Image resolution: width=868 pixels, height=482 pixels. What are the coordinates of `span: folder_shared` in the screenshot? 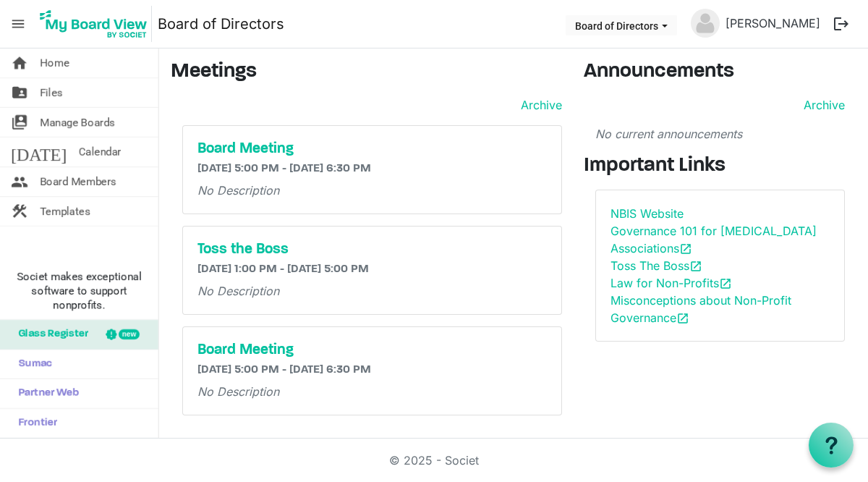 It's located at (20, 92).